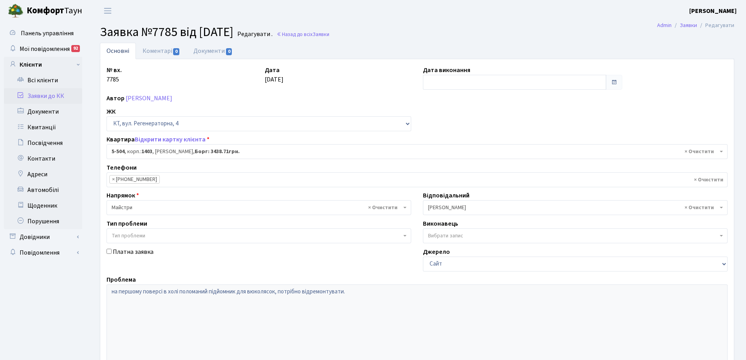 Image resolution: width=746 pixels, height=360 pixels. I want to click on span: Таун, so click(54, 11).